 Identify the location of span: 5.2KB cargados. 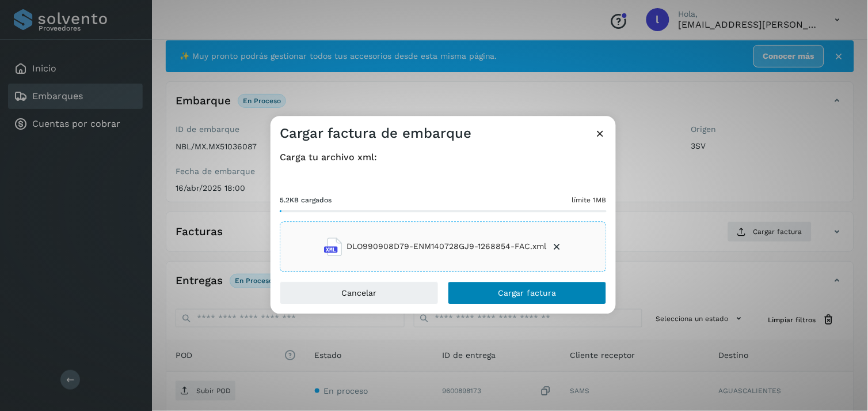
(306, 200).